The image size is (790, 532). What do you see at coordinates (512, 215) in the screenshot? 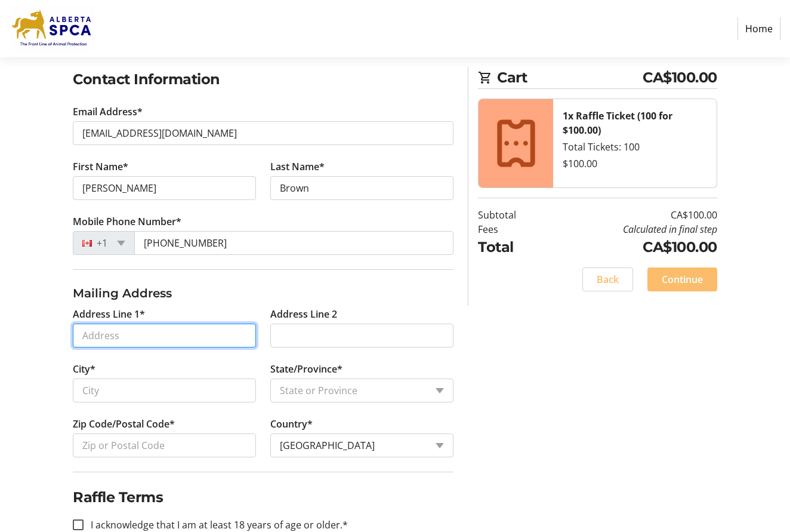
I see `td: Subtotal` at bounding box center [512, 215].